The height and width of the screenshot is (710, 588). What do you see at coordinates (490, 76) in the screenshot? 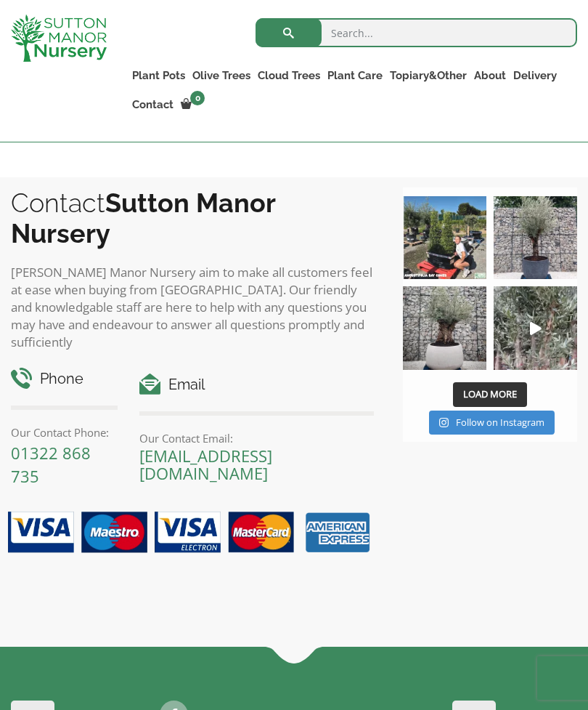
I see `a: About` at bounding box center [490, 76].